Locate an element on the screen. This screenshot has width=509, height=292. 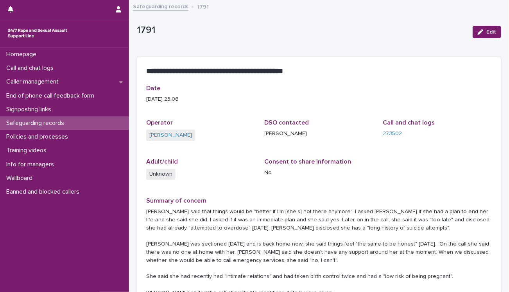
p: Info for managers is located at coordinates (32, 164).